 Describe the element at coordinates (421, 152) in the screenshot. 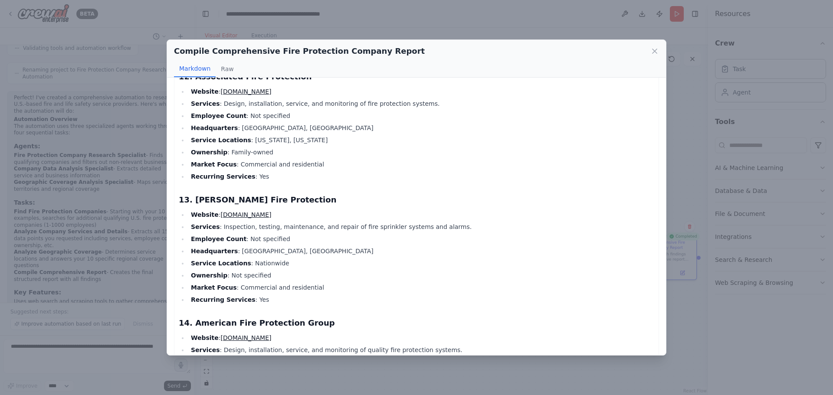

I see `li: : Family-owned` at that location.